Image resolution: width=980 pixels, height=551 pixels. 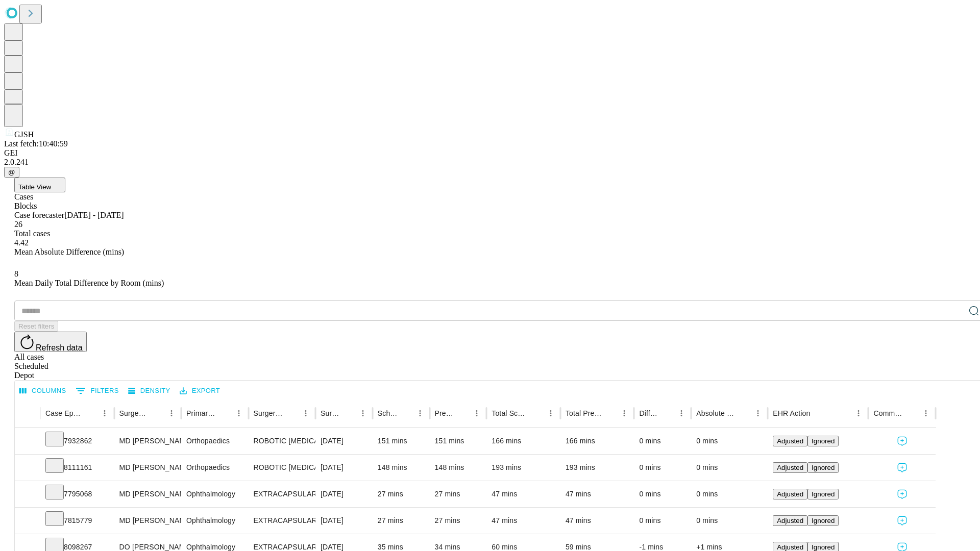 What do you see at coordinates (97, 391) in the screenshot?
I see `button: Show filters` at bounding box center [97, 391].